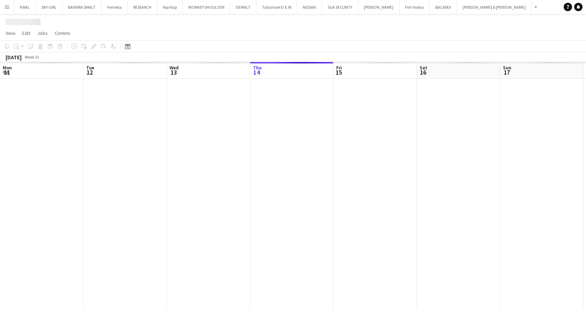 The image size is (586, 321). I want to click on button: SKY GIRL, so click(49, 7).